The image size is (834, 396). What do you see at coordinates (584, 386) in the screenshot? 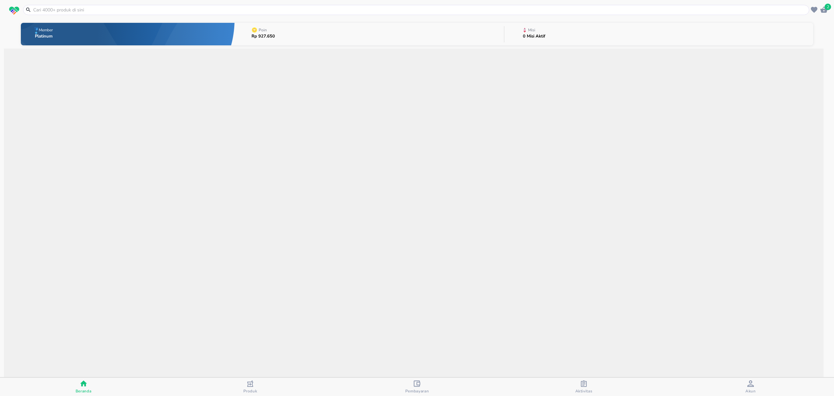
I see `button: Aktivitas` at bounding box center [584, 386].